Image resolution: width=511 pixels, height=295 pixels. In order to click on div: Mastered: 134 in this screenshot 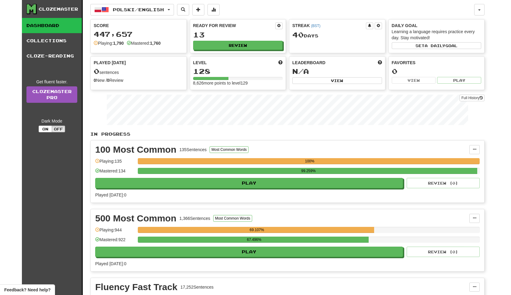, I will do `click(115, 173)`.